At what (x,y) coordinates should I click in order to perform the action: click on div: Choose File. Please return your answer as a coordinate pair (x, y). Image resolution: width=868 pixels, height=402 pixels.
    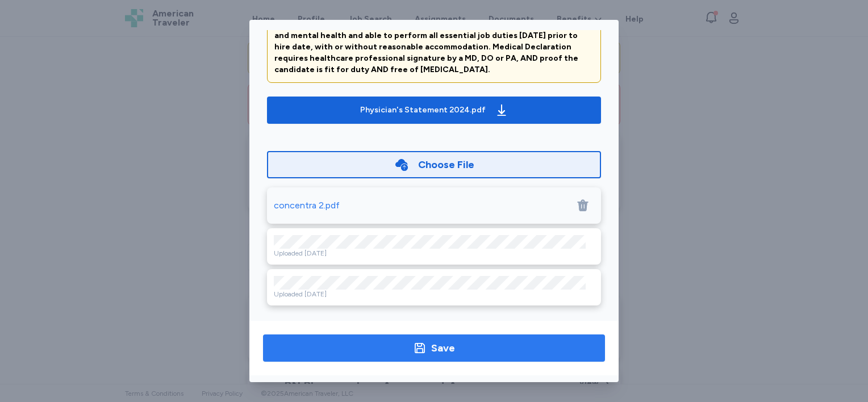
    Looking at the image, I should click on (446, 165).